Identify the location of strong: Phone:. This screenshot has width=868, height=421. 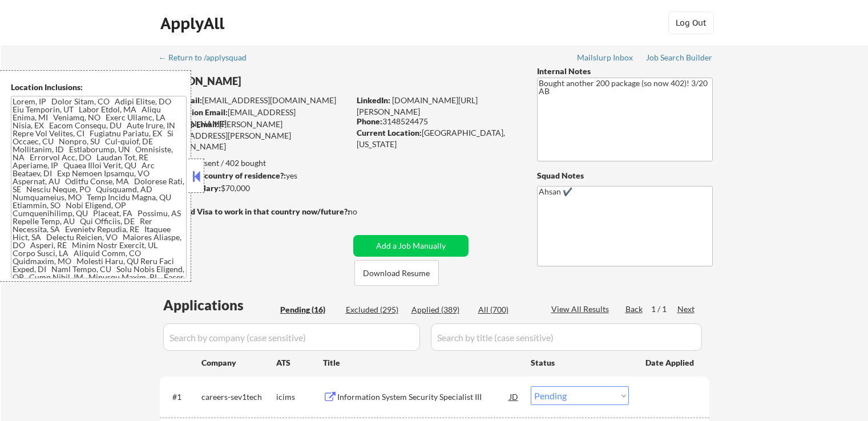
(369, 121).